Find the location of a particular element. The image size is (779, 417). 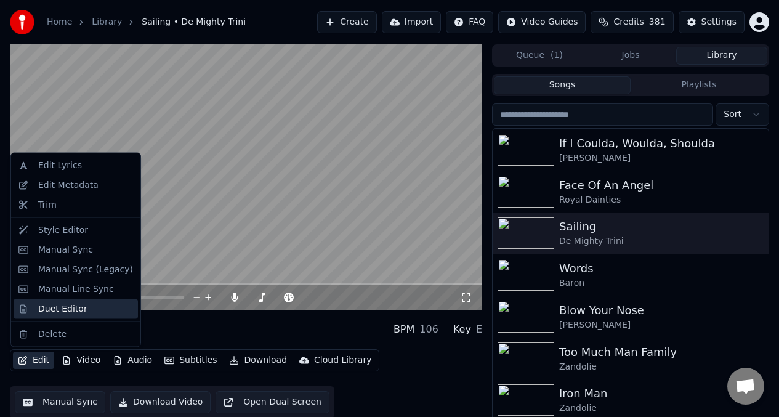

button: Jobs is located at coordinates (630, 55).